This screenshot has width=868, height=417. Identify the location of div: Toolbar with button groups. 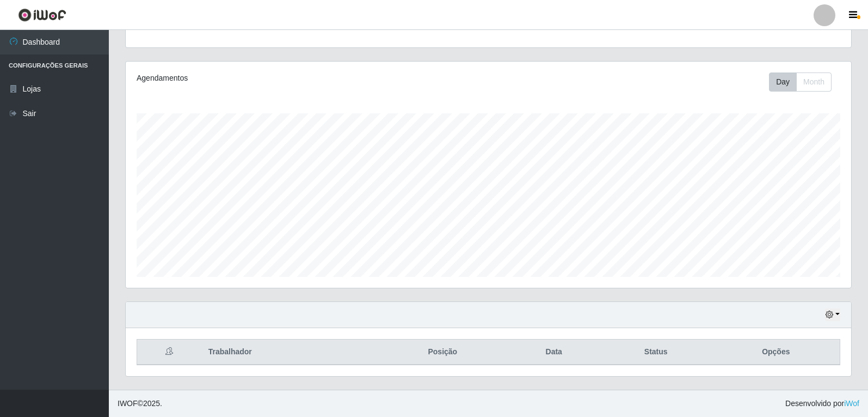
(804, 81).